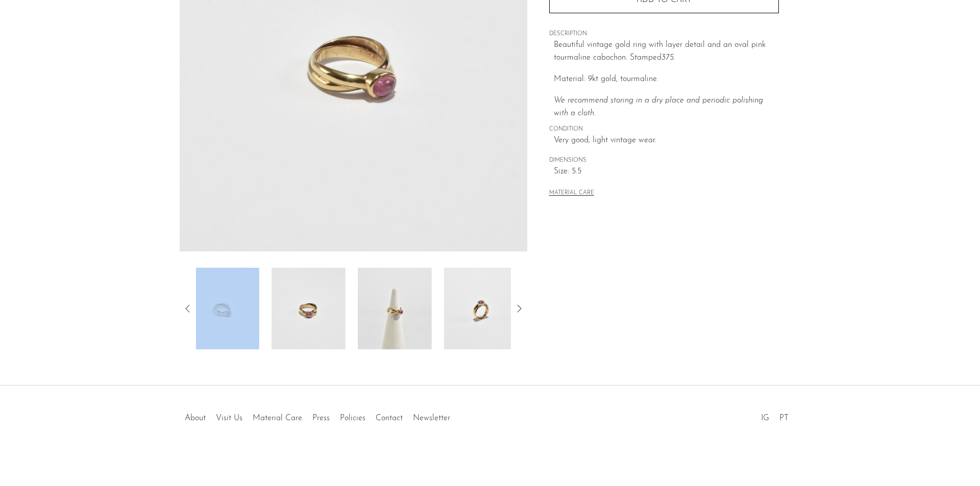 The height and width of the screenshot is (486, 980). What do you see at coordinates (389, 418) in the screenshot?
I see `a: Contact` at bounding box center [389, 418].